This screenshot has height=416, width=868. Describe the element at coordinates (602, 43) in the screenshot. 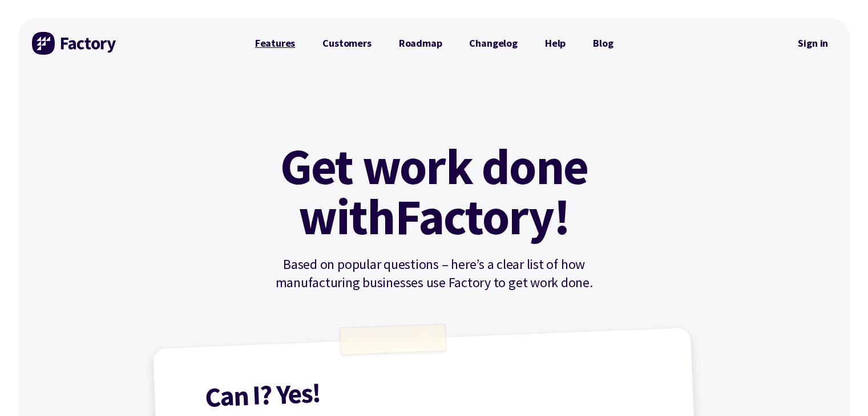

I see `a: Blog` at that location.